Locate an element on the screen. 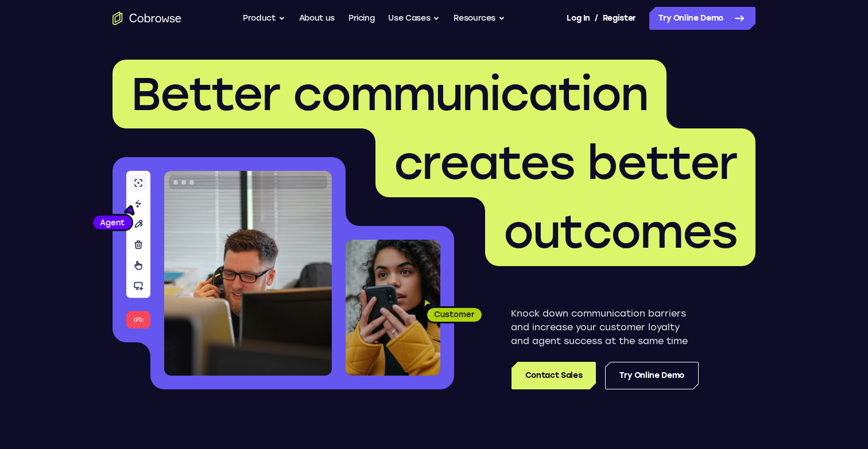 The height and width of the screenshot is (449, 868). a: Contact Sales is located at coordinates (553, 376).